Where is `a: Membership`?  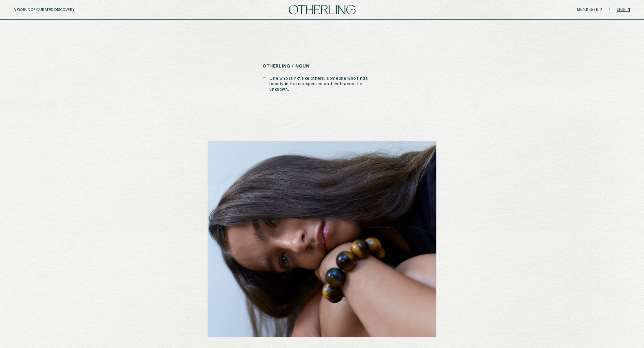
a: Membership is located at coordinates (590, 10).